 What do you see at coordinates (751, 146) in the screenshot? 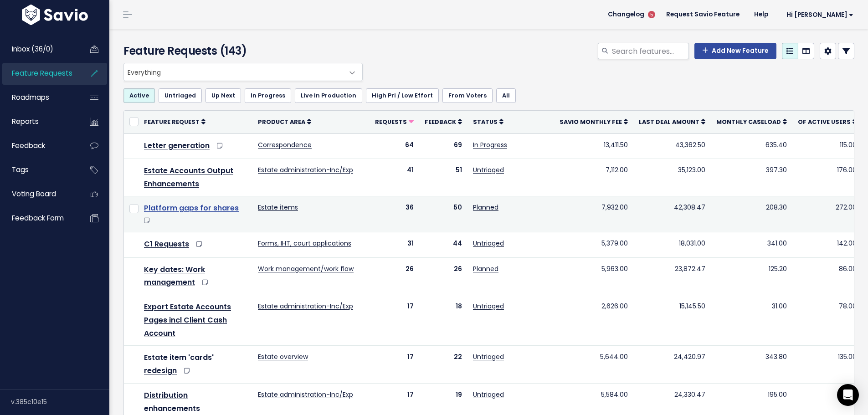
I see `td: 635.40` at bounding box center [751, 146].